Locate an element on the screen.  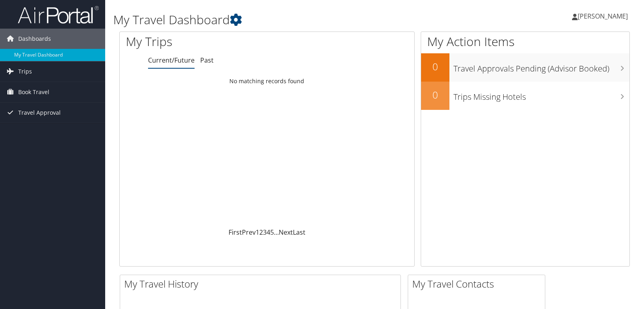
a: 3 is located at coordinates (265, 232).